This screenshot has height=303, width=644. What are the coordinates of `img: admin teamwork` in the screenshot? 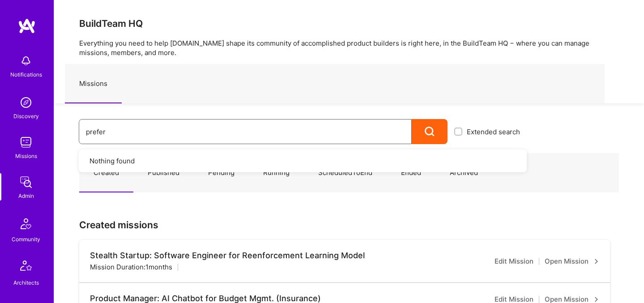 It's located at (26, 182).